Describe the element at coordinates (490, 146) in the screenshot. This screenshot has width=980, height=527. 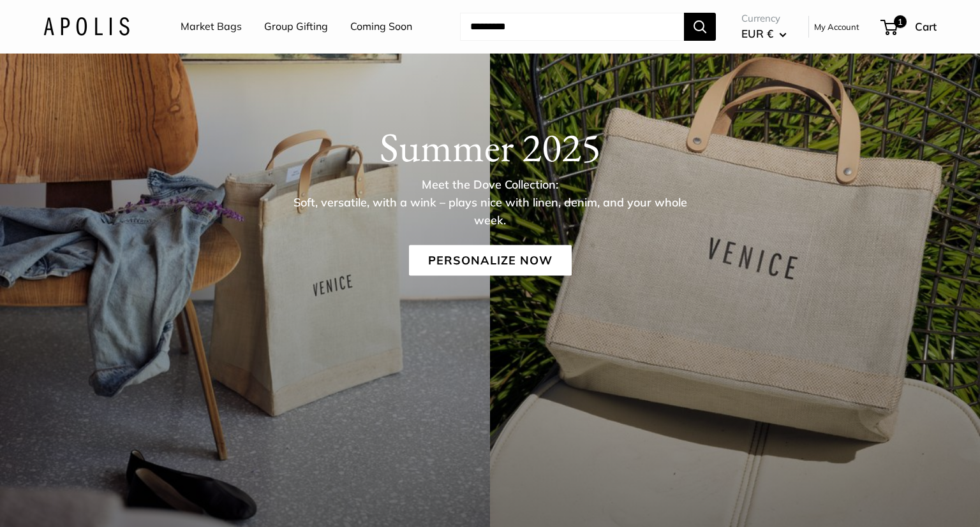
I see `h1: Summer 2025` at that location.